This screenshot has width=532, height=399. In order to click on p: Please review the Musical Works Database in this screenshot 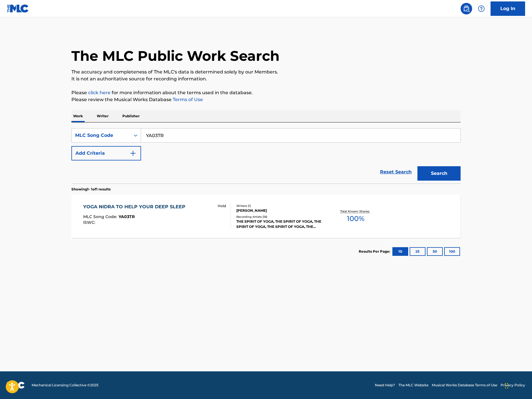, I will do `click(266, 99)`.